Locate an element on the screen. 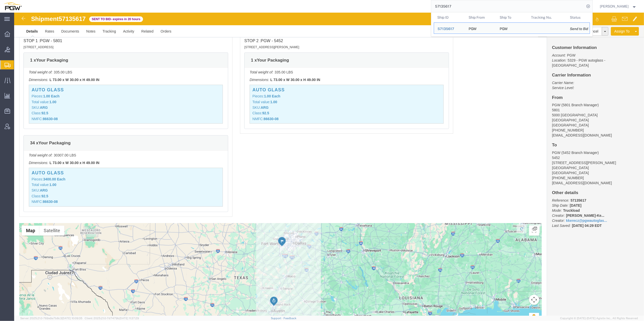 This screenshot has height=321, width=644. img: logo is located at coordinates (13, 6).